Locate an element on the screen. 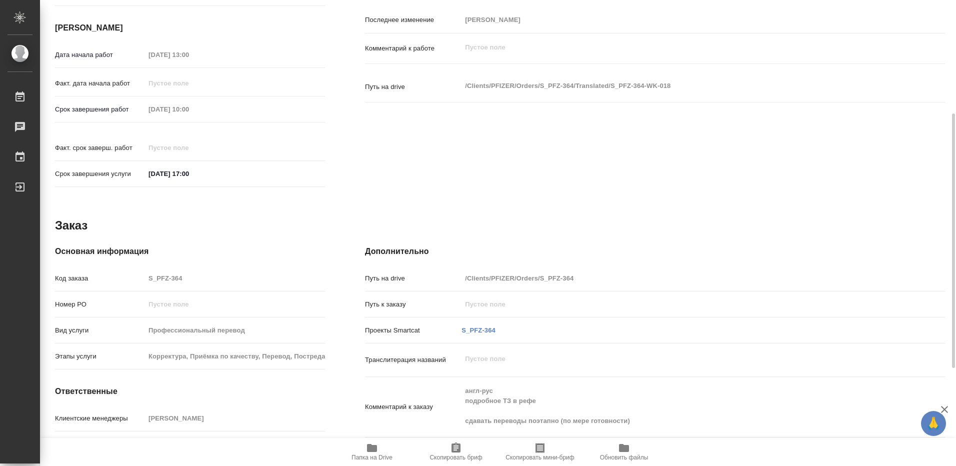  p: Срок завершения работ is located at coordinates (100, 110).